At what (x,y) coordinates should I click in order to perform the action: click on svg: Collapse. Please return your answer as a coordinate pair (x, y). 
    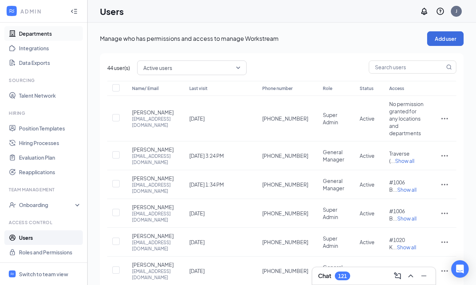
    Looking at the image, I should click on (74, 11).